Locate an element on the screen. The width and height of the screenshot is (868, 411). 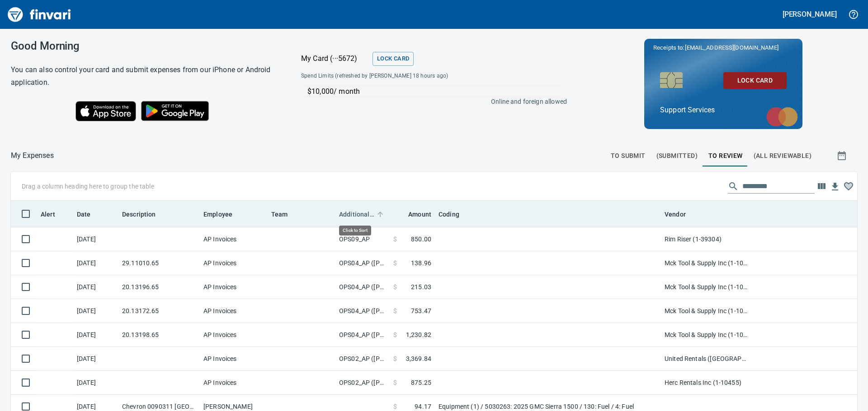
p: Drag a column heading here to group the table is located at coordinates (87, 187).